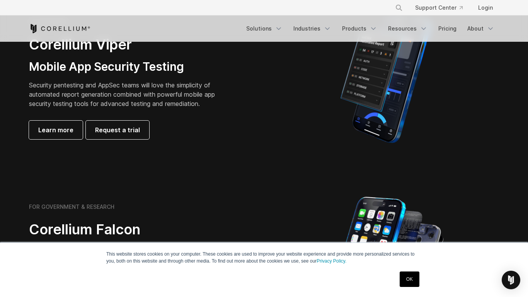  I want to click on h6: FOR GOVERNMENT & RESEARCH, so click(71, 207).